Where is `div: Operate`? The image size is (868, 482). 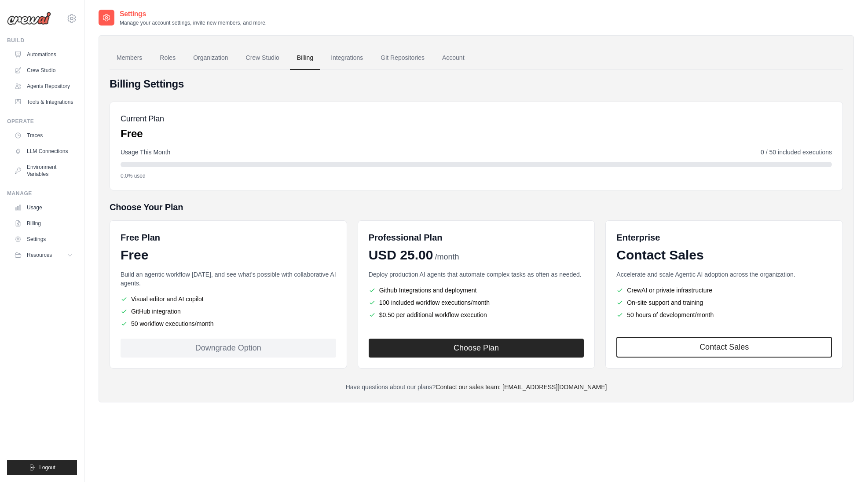 div: Operate is located at coordinates (42, 121).